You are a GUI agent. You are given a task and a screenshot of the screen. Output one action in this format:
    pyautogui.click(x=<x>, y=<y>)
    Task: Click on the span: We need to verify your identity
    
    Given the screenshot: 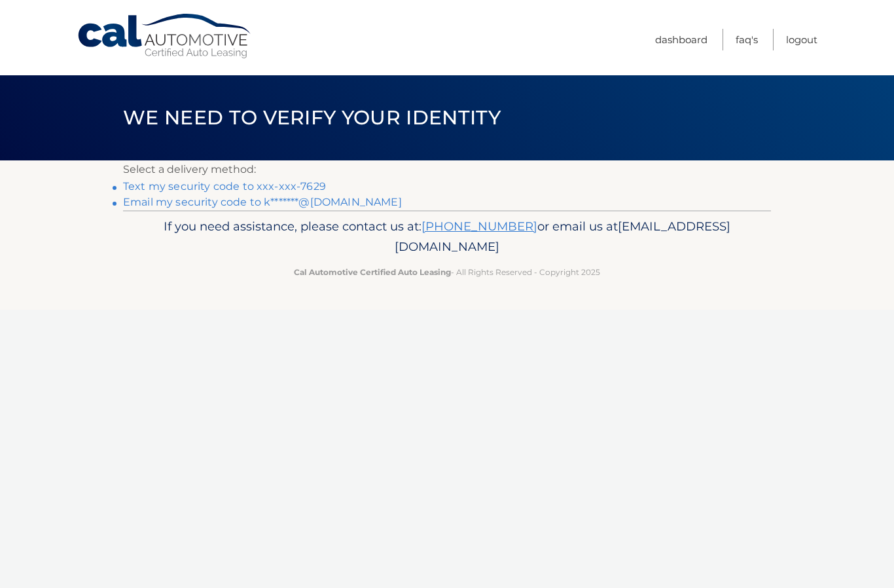 What is the action you would take?
    pyautogui.click(x=311, y=117)
    